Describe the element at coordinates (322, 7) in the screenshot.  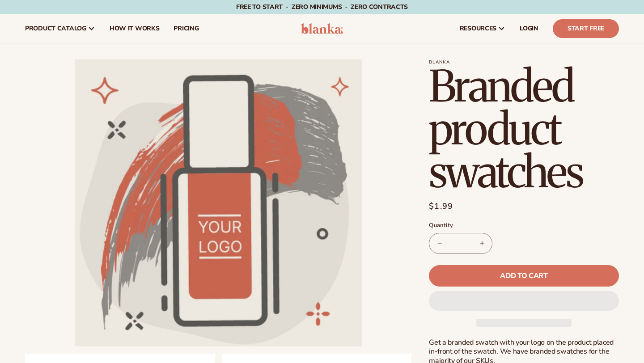
I see `span: Free to start · ZERO minimums · ZERO contracts` at that location.